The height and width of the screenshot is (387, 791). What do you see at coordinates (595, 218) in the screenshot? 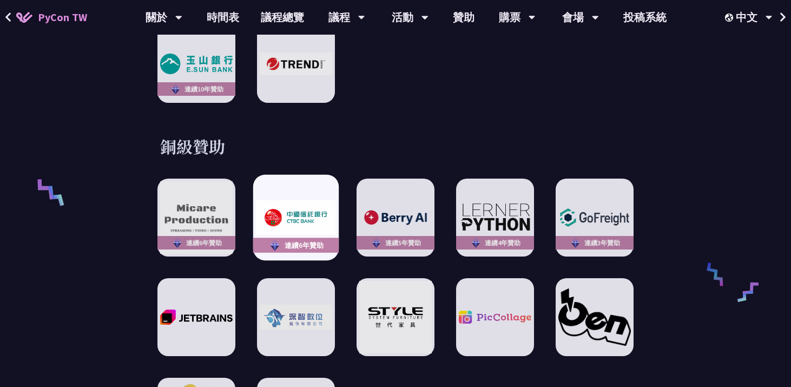
I see `img: GoFreight` at bounding box center [595, 218].